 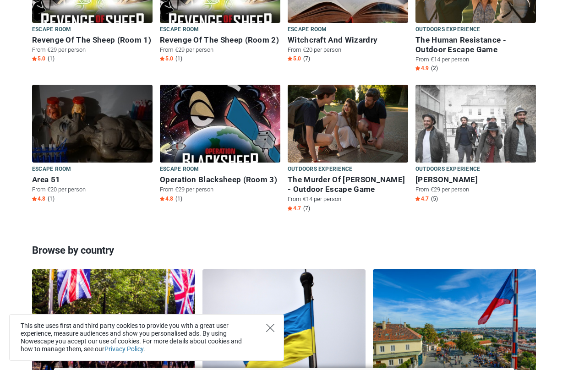 What do you see at coordinates (422, 68) in the screenshot?
I see `span: 4.9` at bounding box center [422, 68].